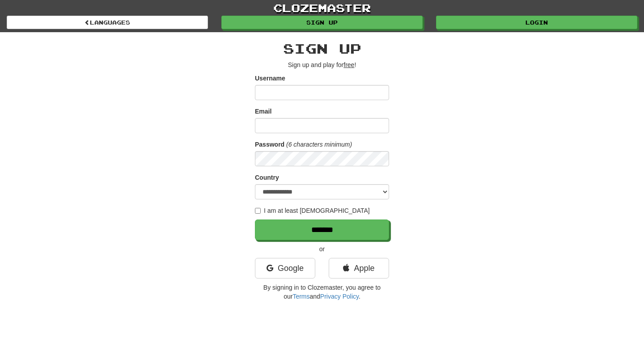 Image resolution: width=644 pixels, height=363 pixels. Describe the element at coordinates (285, 268) in the screenshot. I see `a: Google` at that location.